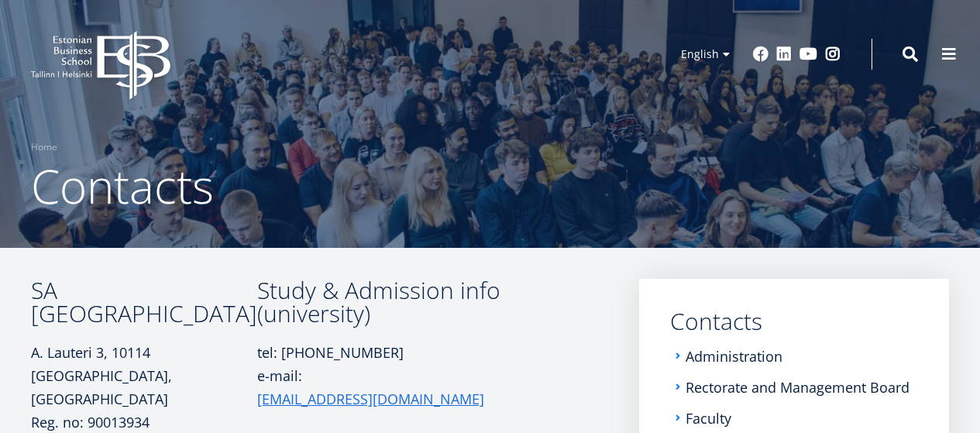 The height and width of the screenshot is (433, 980). Describe the element at coordinates (708, 418) in the screenshot. I see `a: Faculty` at that location.